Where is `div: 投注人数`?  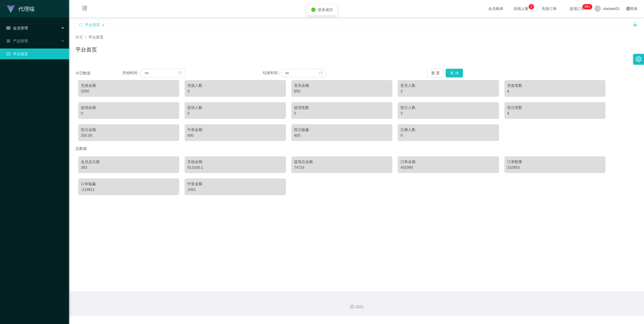 div: 投注人数 is located at coordinates (448, 107).